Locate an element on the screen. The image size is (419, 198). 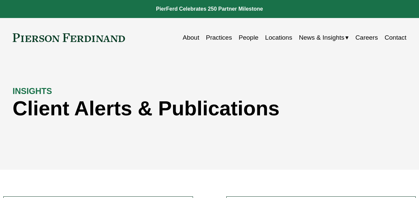
a: Careers is located at coordinates (367, 38).